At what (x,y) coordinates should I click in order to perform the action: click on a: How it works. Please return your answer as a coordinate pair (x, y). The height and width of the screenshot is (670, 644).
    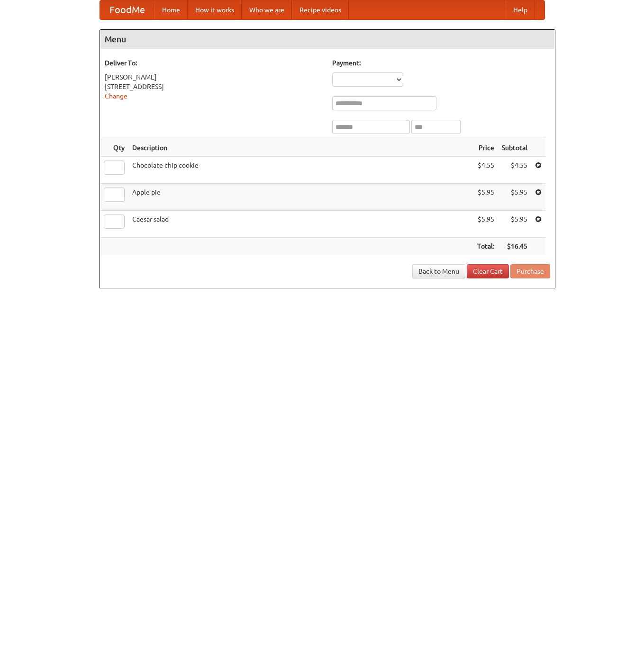
    Looking at the image, I should click on (215, 10).